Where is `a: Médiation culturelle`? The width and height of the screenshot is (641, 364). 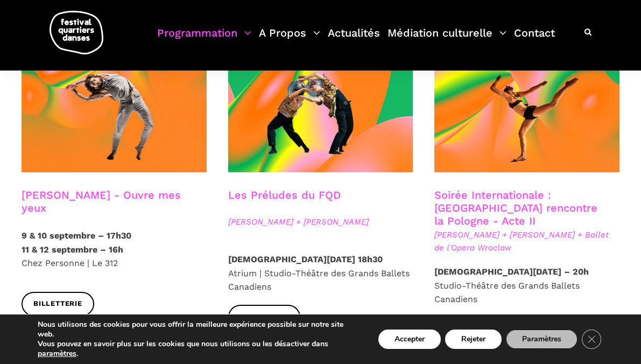
a: Médiation culturelle is located at coordinates (447, 40).